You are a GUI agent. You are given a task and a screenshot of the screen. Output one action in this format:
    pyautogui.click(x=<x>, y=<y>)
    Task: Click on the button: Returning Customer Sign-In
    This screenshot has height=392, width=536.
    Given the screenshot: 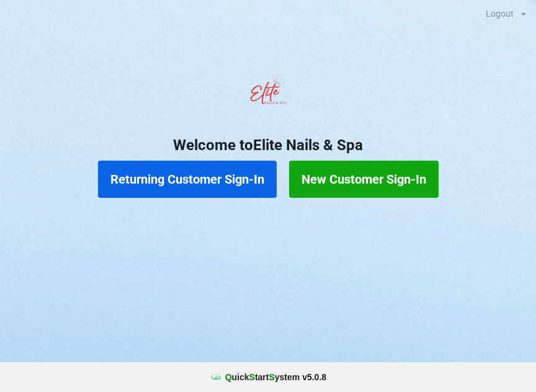 What is the action you would take?
    pyautogui.click(x=187, y=179)
    